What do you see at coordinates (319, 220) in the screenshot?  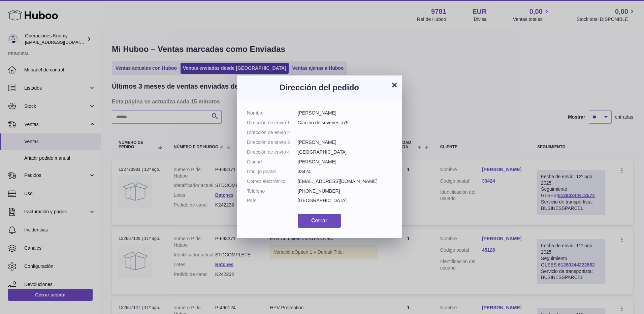 I see `span: Cerrar` at bounding box center [319, 220].